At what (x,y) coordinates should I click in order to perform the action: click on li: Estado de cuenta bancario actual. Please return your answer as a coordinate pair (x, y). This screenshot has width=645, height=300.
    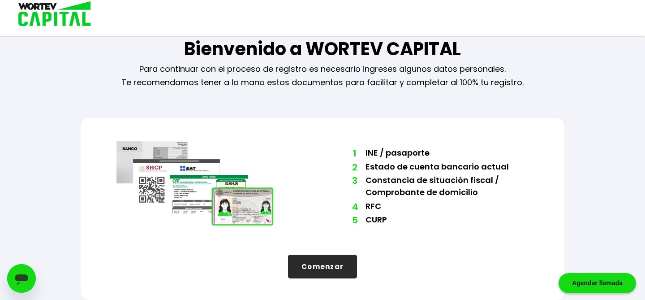
    Looking at the image, I should click on (447, 167).